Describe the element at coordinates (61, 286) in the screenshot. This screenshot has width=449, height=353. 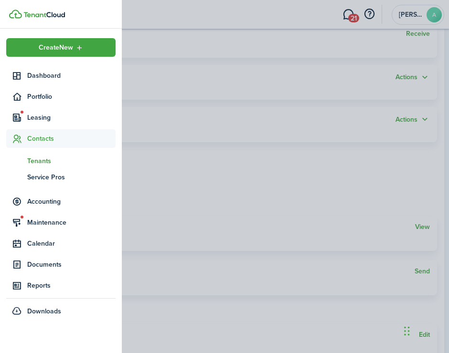
I see `a: Reports` at that location.